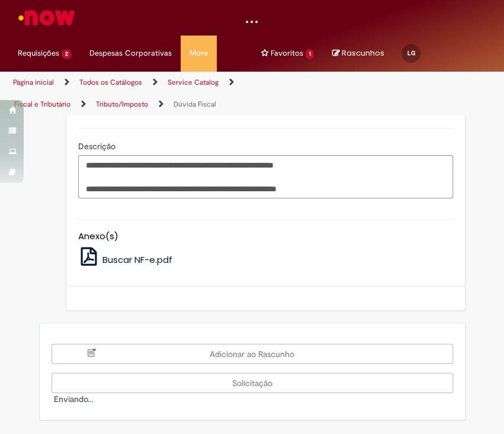 The height and width of the screenshot is (434, 504). Describe the element at coordinates (47, 18) in the screenshot. I see `img: ServiceNow` at that location.